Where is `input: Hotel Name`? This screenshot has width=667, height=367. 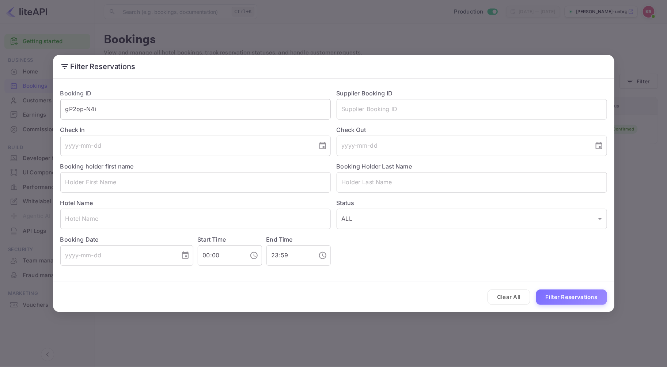 input: Hotel Name is located at coordinates (196, 219).